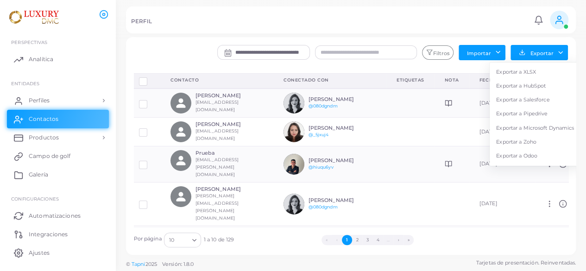  What do you see at coordinates (398, 240) in the screenshot?
I see `button: Go to next page` at bounding box center [398, 240].